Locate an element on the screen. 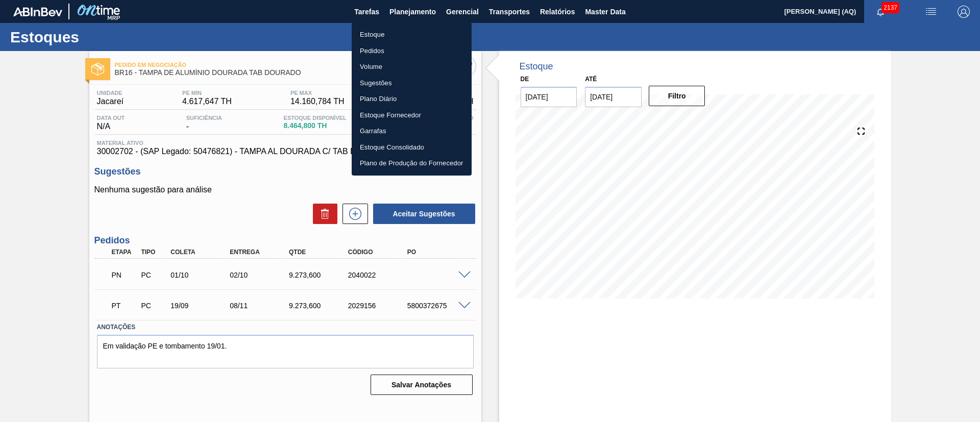 The image size is (980, 422). a: Estoque Consolidado is located at coordinates (412, 148).